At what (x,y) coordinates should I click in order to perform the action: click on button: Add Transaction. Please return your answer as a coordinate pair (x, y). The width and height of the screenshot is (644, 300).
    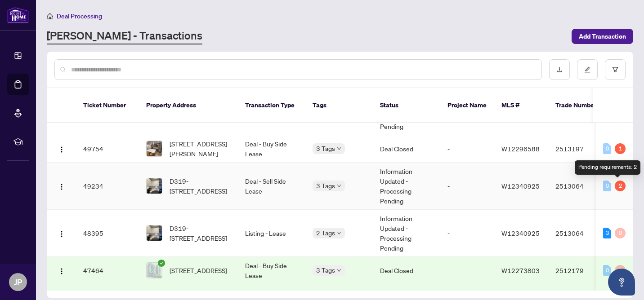
    Looking at the image, I should click on (602, 37).